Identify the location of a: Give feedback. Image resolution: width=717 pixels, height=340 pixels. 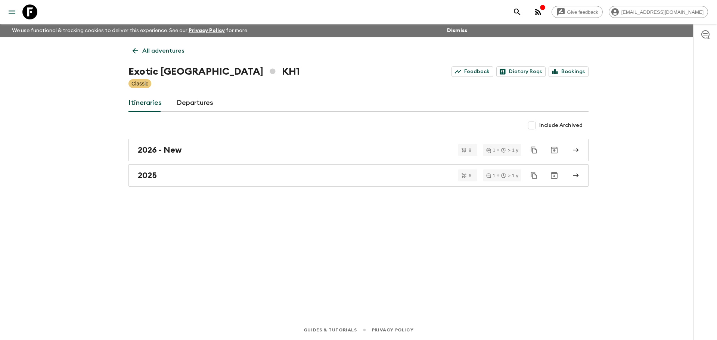
(577, 12).